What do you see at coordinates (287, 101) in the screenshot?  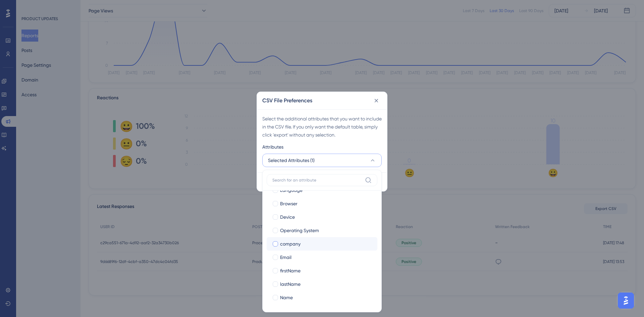 I see `h2: CSV File Preferences` at bounding box center [287, 101].